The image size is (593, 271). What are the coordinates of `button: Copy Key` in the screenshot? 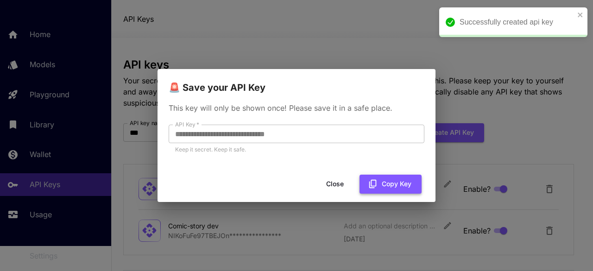 It's located at (391, 184).